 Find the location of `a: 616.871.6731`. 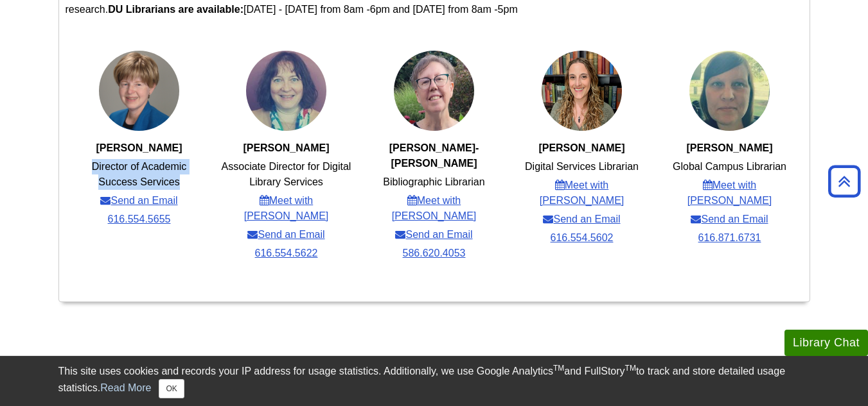

a: 616.871.6731 is located at coordinates (729, 238).